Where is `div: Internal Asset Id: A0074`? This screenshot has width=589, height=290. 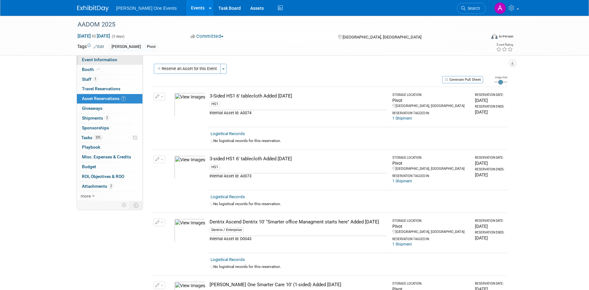 div: Internal Asset Id: A0074 is located at coordinates (298, 113).